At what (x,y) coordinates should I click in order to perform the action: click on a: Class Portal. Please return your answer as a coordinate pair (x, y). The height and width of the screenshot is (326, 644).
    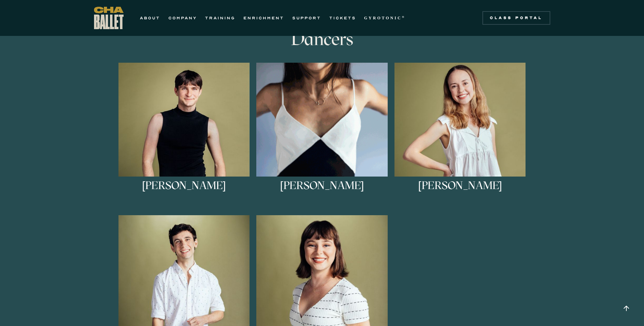
    Looking at the image, I should click on (516, 18).